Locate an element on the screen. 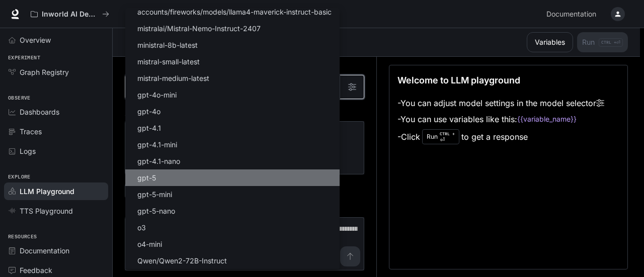  p: o4-mini is located at coordinates (150, 244).